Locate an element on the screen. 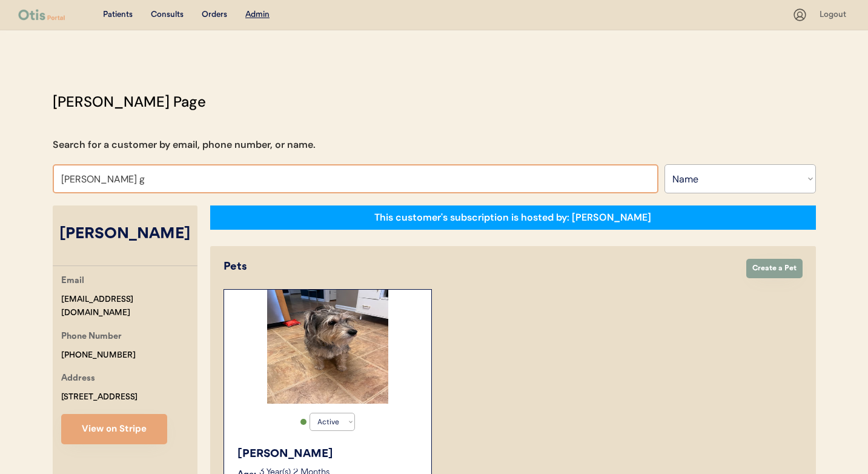 The height and width of the screenshot is (474, 868). button: Create a Pet is located at coordinates (774, 269).